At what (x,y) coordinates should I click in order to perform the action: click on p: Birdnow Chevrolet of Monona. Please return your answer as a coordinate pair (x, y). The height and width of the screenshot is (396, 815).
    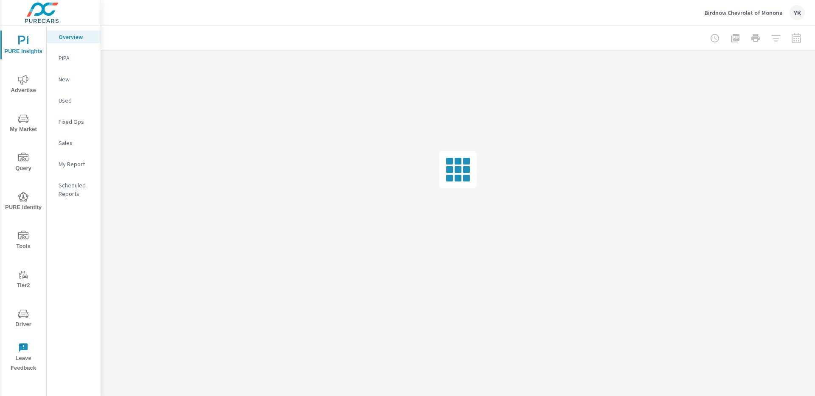
    Looking at the image, I should click on (743, 13).